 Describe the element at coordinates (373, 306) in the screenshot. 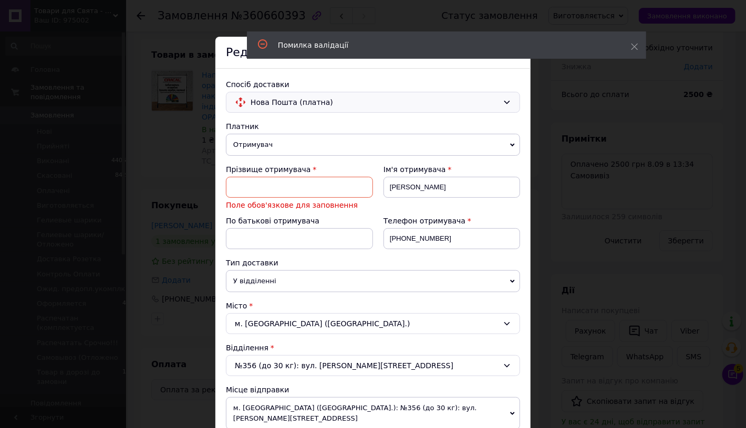

I see `div: Місто` at that location.